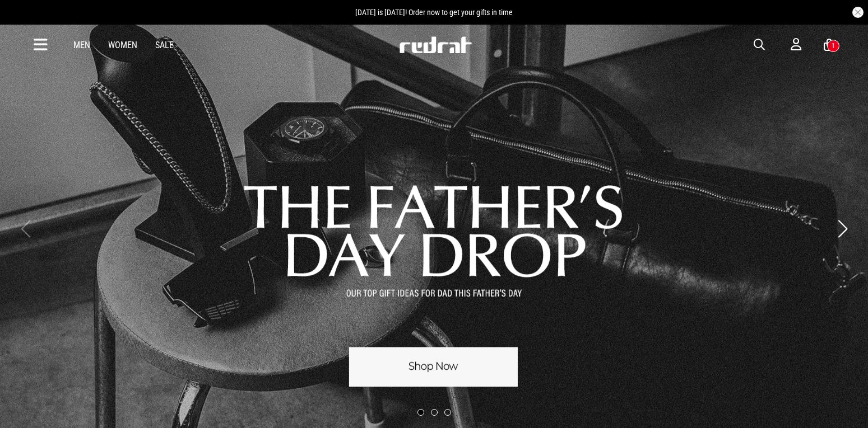 This screenshot has height=428, width=868. Describe the element at coordinates (164, 45) in the screenshot. I see `a: Sale` at that location.